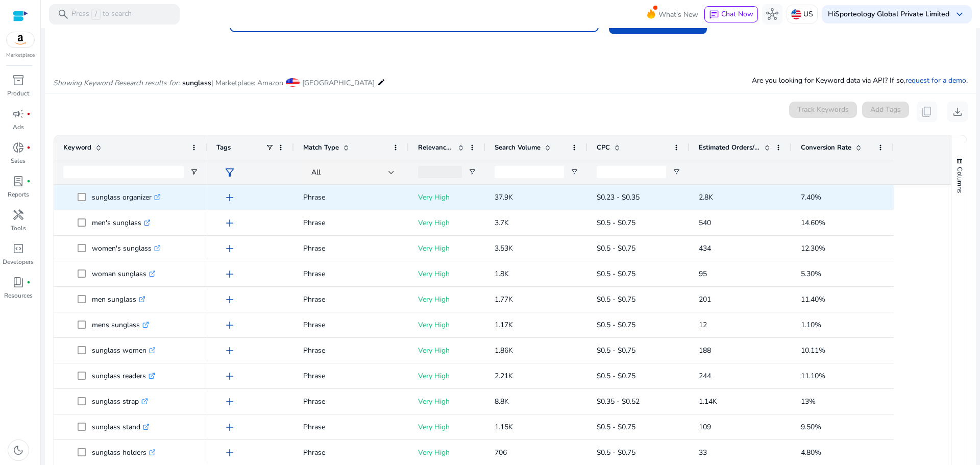 Image resolution: width=980 pixels, height=465 pixels. What do you see at coordinates (811, 452) in the screenshot?
I see `span: 4.80%` at bounding box center [811, 452].